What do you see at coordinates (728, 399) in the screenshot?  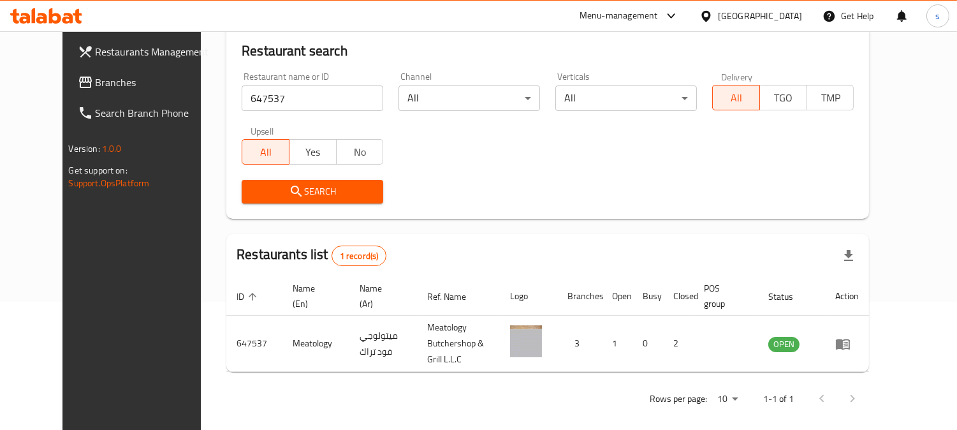 I see `div: Rows per page:` at bounding box center [728, 399].